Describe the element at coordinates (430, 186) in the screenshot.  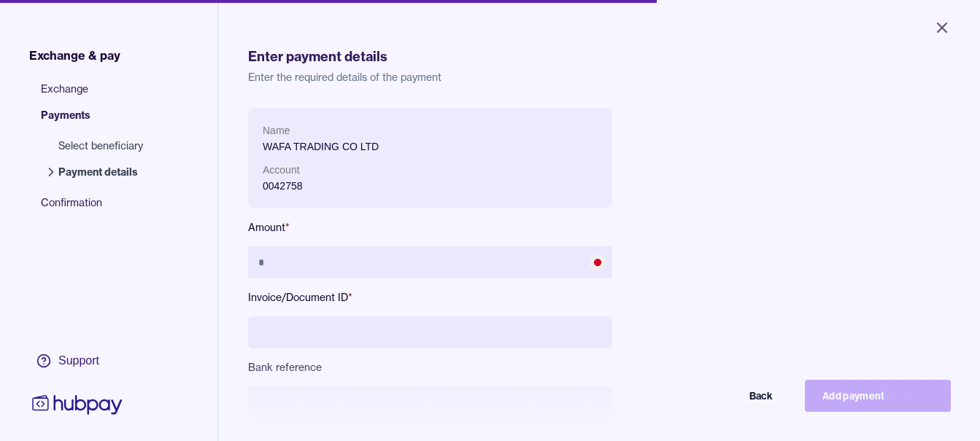
I see `p: 0042758` at that location.